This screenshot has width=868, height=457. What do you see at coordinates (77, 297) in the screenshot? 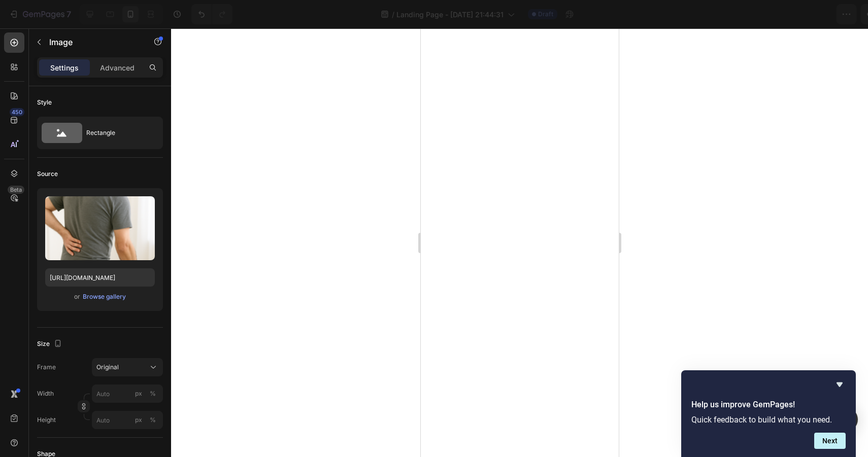
I see `span: or` at bounding box center [77, 297].